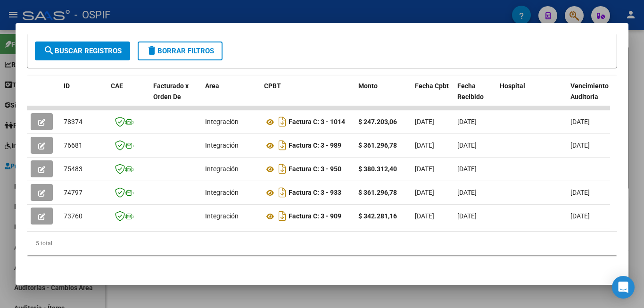 The height and width of the screenshot is (308, 644). I want to click on span: Vencimiento Auditoría, so click(589, 91).